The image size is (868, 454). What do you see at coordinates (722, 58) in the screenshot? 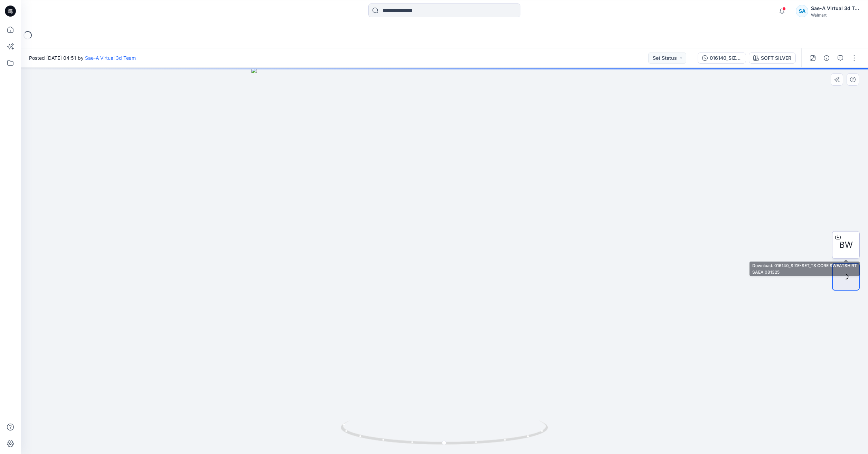
I see `button: 016140_SIZE-SET_TS CORE SWEATSHIRT SAEA 081325` at bounding box center [722, 58].